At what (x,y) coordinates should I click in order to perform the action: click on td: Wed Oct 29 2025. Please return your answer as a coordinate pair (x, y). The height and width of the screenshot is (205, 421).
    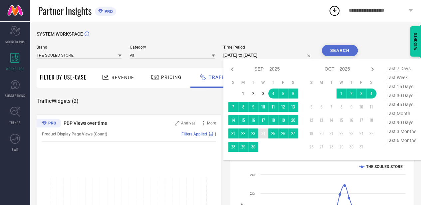
    Looking at the image, I should click on (342, 147).